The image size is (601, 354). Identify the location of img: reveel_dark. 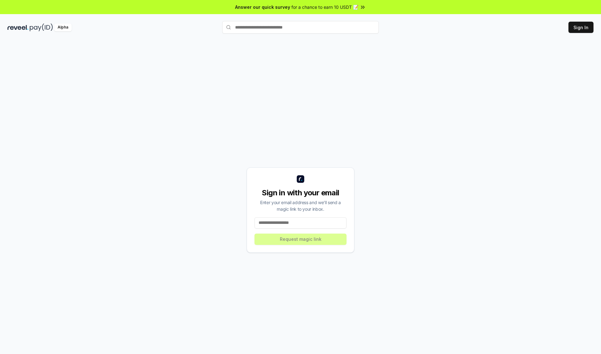
(18, 27).